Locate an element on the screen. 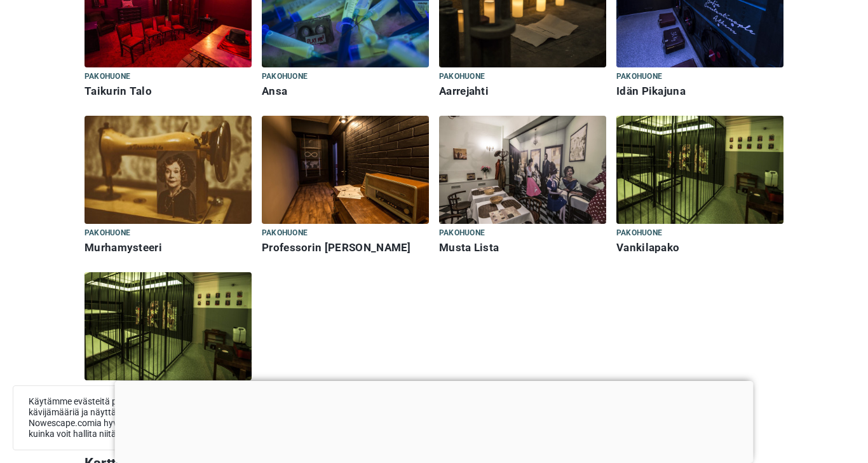 This screenshot has width=868, height=463. img: Professorin Arvoitus is located at coordinates (345, 170).